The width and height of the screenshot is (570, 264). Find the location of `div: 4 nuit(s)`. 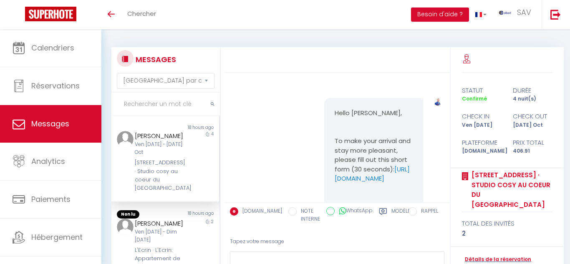

div: 4 nuit(s) is located at coordinates (532, 99).